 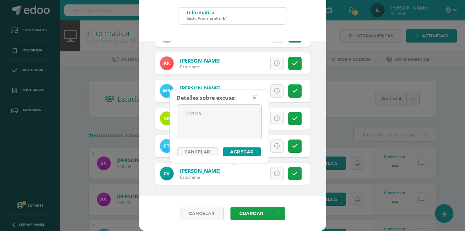 I want to click on img: 8cc412f5cb6345721a116956997e9d0b.png, so click(x=167, y=91).